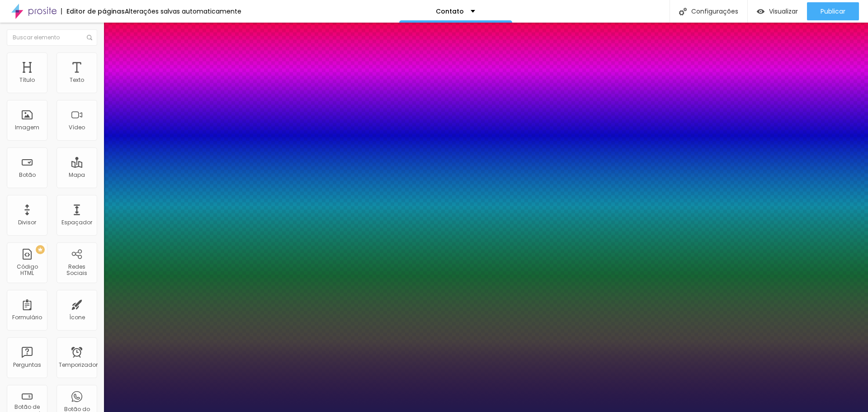  Describe the element at coordinates (28, 128) in the screenshot. I see `font: Imagem` at that location.